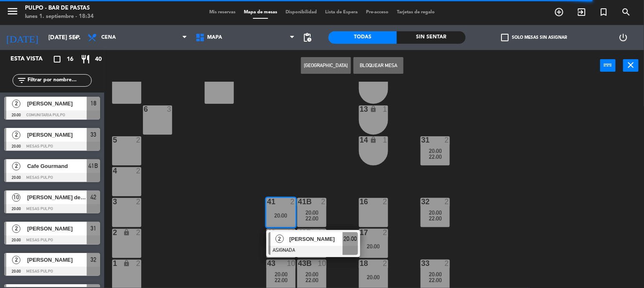 The height and width of the screenshot is (288, 644). I want to click on div: 17, so click(360, 232).